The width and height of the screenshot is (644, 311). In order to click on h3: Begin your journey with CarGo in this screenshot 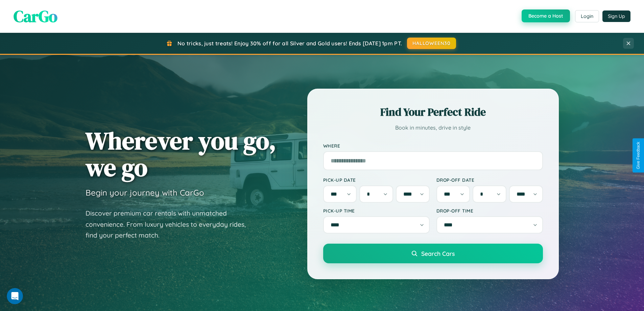, I will do `click(145, 193)`.